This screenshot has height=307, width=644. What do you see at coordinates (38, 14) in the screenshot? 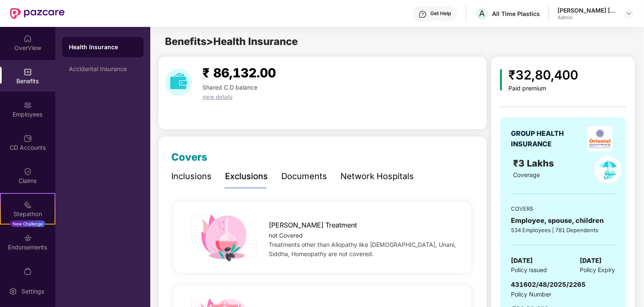
I see `img: New Pazcare Logo` at bounding box center [38, 14].